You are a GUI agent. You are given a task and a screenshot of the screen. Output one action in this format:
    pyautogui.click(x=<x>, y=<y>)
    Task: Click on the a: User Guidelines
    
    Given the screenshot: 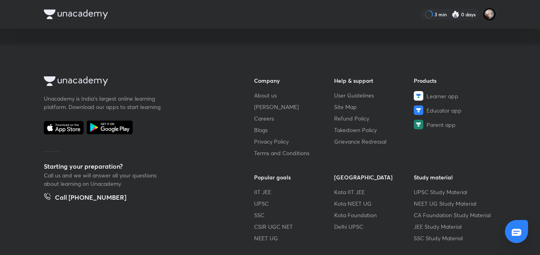 What is the action you would take?
    pyautogui.click(x=374, y=95)
    